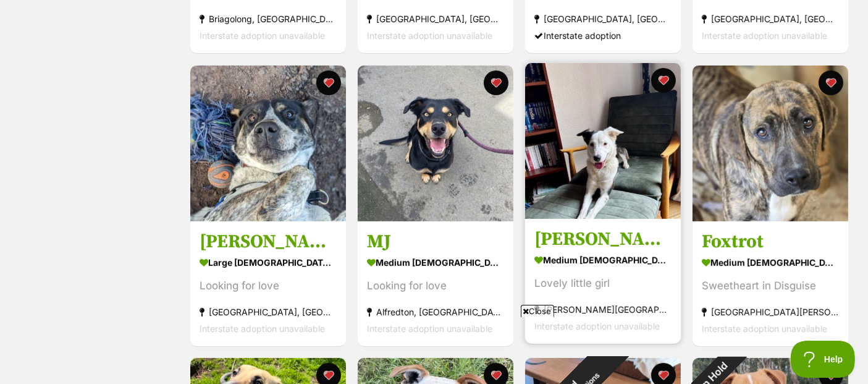 The image size is (868, 384). Describe the element at coordinates (770, 242) in the screenshot. I see `h3: Foxtrot` at that location.